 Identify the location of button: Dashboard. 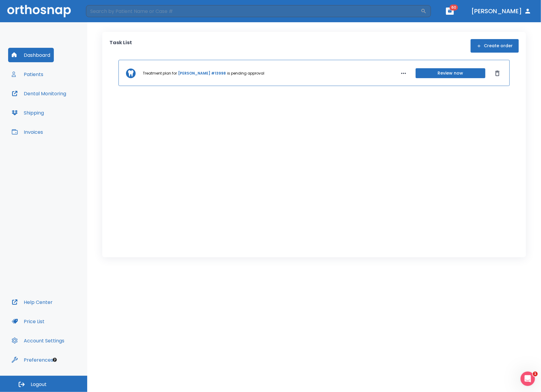
(31, 55).